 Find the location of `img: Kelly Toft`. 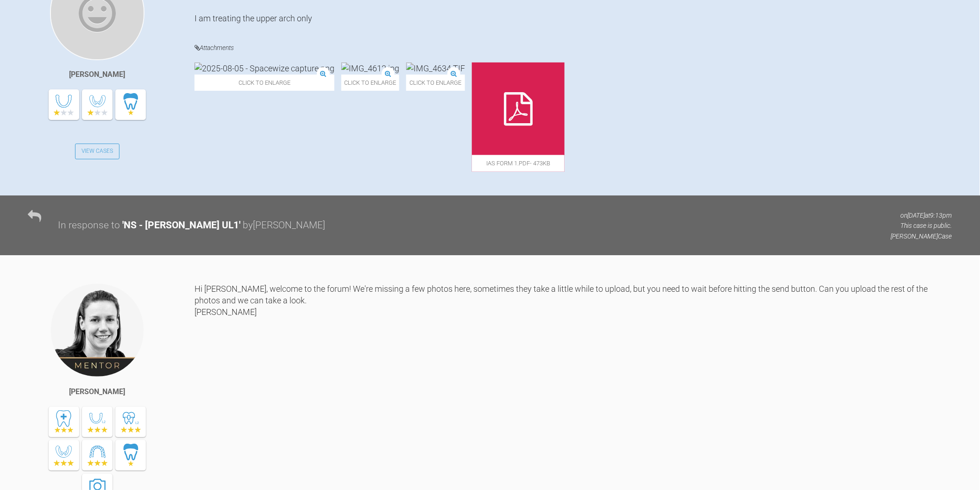

img: Kelly Toft is located at coordinates (97, 330).